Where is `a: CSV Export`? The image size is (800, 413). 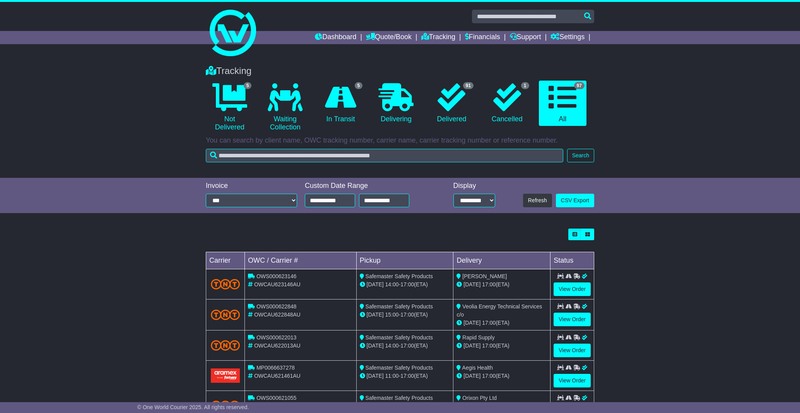
a: CSV Export is located at coordinates (575, 200).